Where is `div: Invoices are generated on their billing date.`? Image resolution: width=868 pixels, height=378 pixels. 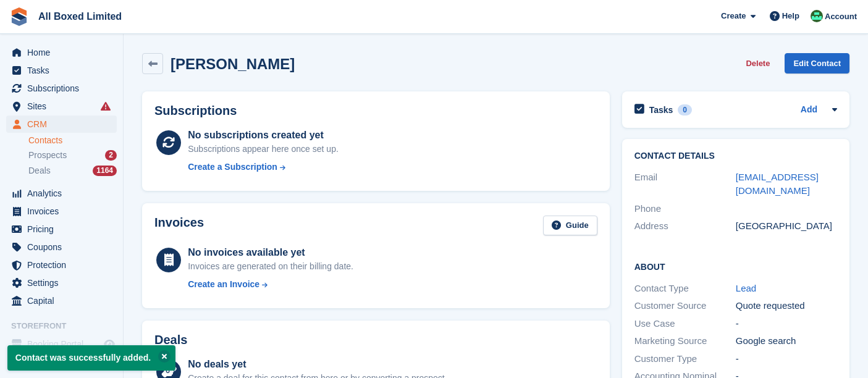
div: Invoices are generated on their billing date. is located at coordinates (271, 266).